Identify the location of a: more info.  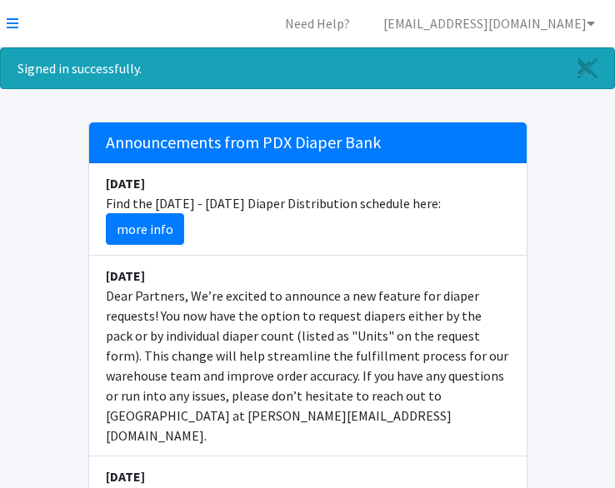
(145, 229).